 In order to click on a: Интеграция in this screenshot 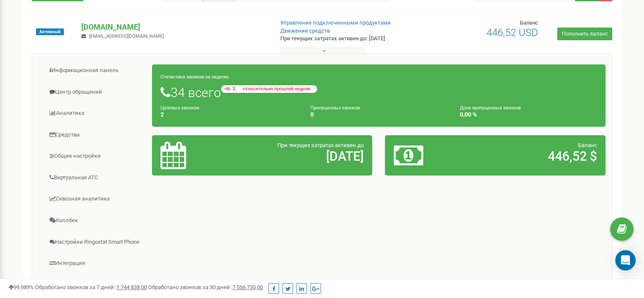, I will do `click(96, 263)`.